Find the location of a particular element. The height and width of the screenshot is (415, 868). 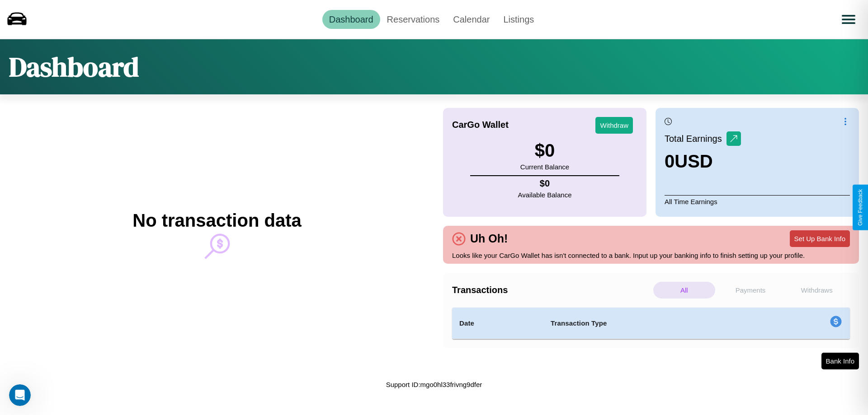

p: Available Balance is located at coordinates (544, 195).